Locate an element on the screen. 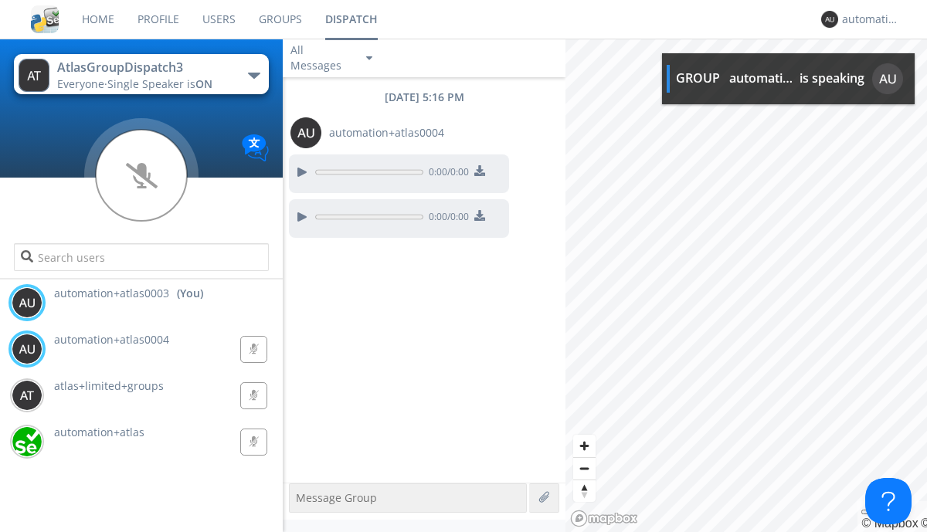  a: Mapbox is located at coordinates (889, 523).